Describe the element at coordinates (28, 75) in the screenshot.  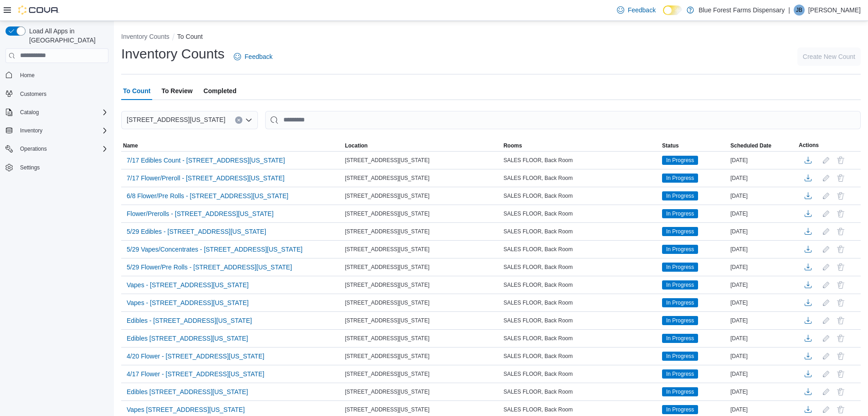
I see `a: Home` at that location.